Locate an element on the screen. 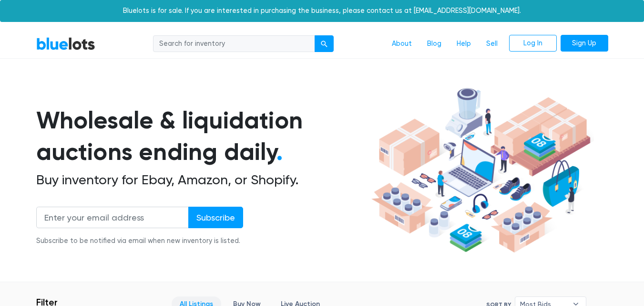 This screenshot has width=644, height=306. a: About is located at coordinates (402, 44).